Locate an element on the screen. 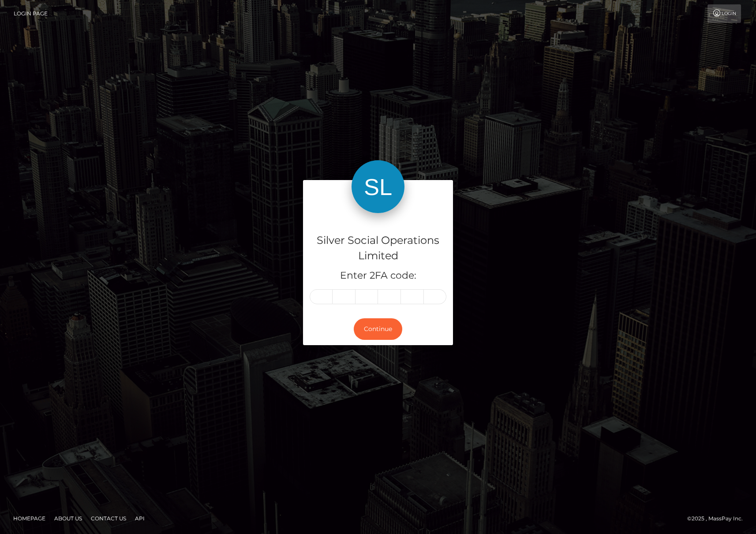 The image size is (756, 534). a: Login is located at coordinates (724, 14).